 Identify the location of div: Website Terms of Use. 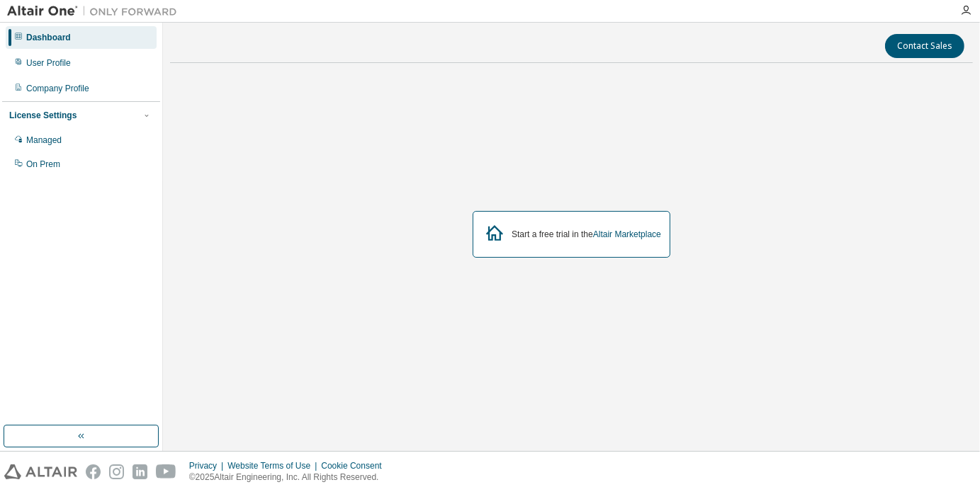
(274, 466).